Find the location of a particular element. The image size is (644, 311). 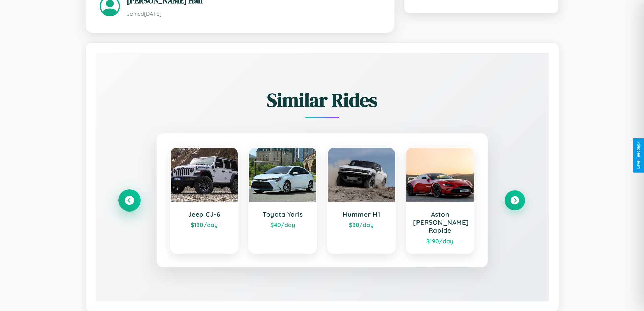

h3: Jeep CJ-6 is located at coordinates (204, 214).